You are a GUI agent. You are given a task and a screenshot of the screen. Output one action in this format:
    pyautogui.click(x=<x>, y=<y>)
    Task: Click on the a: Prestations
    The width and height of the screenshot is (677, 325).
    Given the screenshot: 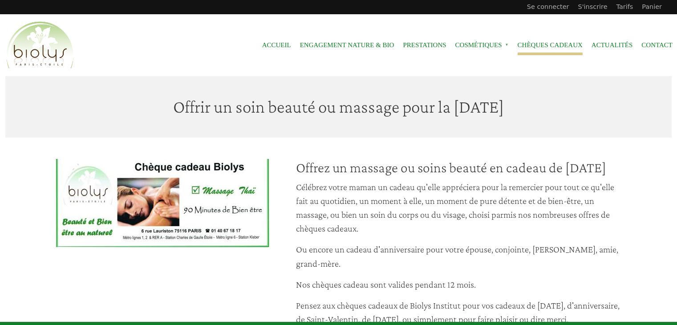 What is the action you would take?
    pyautogui.click(x=424, y=45)
    